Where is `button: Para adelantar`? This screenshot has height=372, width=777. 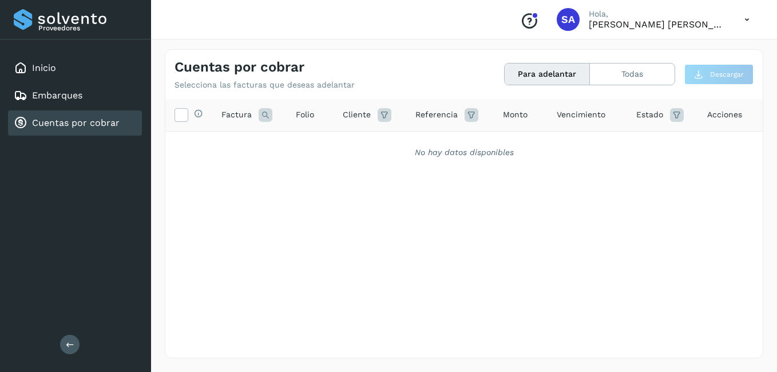 button: Para adelantar is located at coordinates (547, 74).